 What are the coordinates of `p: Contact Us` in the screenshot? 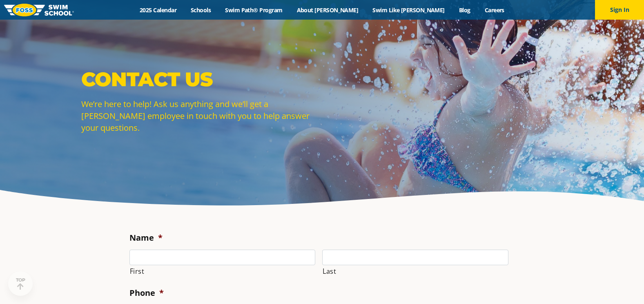 It's located at (200, 79).